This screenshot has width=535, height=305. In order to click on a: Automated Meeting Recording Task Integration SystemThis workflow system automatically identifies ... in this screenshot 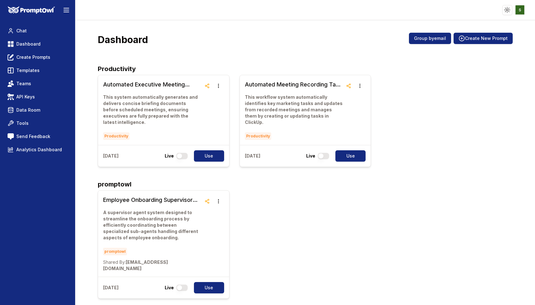, I will do `click(294, 110)`.